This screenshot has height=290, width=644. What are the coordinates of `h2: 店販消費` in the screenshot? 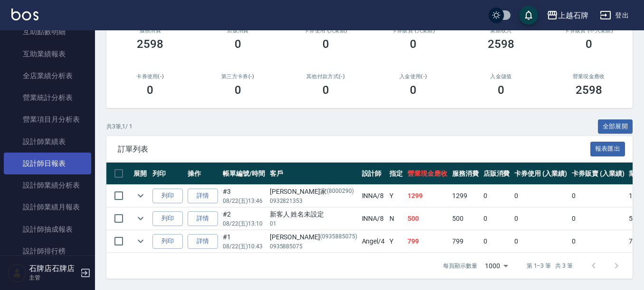 It's located at (238, 30).